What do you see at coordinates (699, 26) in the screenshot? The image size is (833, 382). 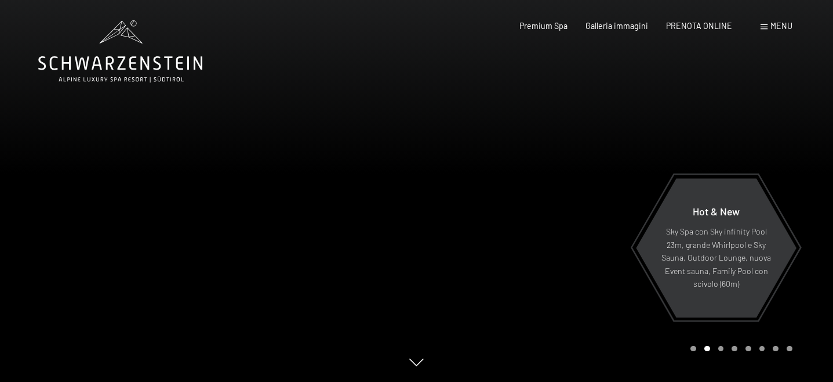 I see `a: PRENOTA ONLINE` at bounding box center [699, 26].